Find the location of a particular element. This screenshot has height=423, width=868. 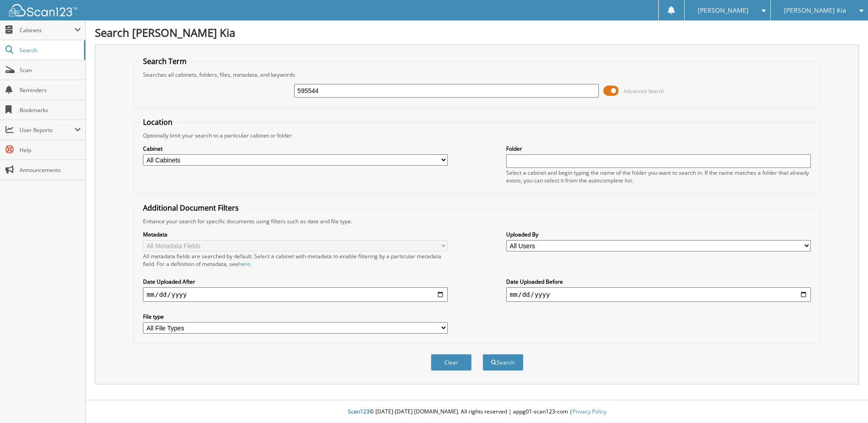

img: scan123-logo-white.svg is located at coordinates (43, 10).